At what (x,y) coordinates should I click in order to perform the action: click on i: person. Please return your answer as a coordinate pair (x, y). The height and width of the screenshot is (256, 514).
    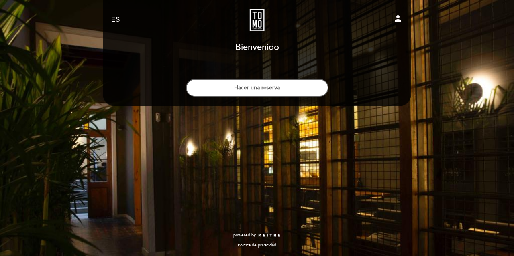
    Looking at the image, I should click on (398, 18).